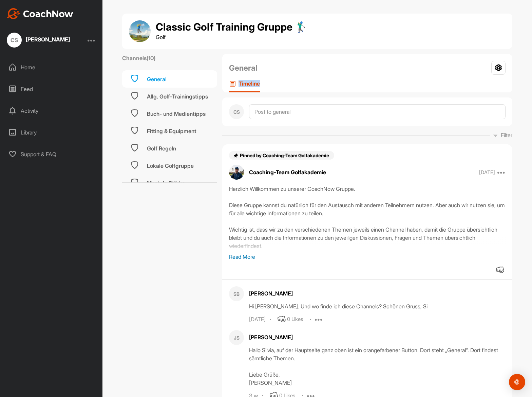 The height and width of the screenshot is (397, 532). I want to click on div: 0 Likes, so click(295, 320).